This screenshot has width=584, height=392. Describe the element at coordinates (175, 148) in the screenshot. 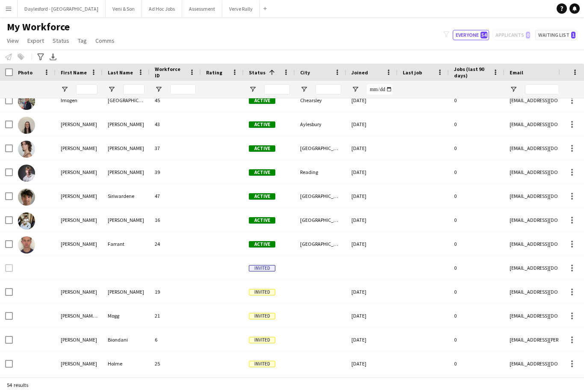

I see `div: 37` at that location.